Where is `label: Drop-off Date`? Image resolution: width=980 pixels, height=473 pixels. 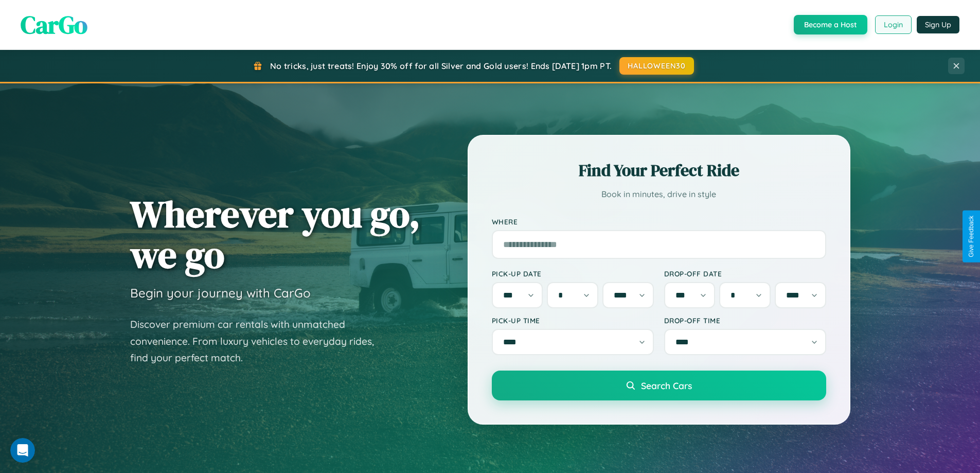
label: Drop-off Date is located at coordinates (745, 274).